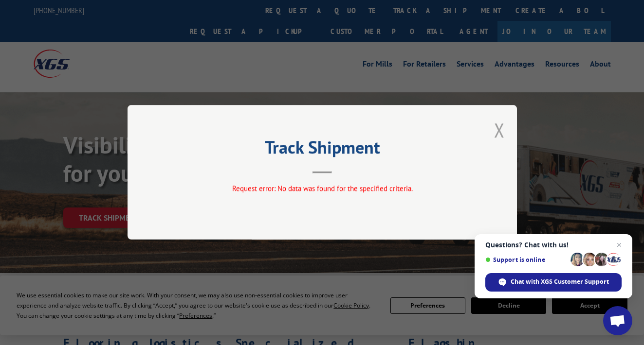 This screenshot has height=345, width=644. Describe the element at coordinates (322, 188) in the screenshot. I see `span: Request error: No data was found for the specified criteria.` at that location.